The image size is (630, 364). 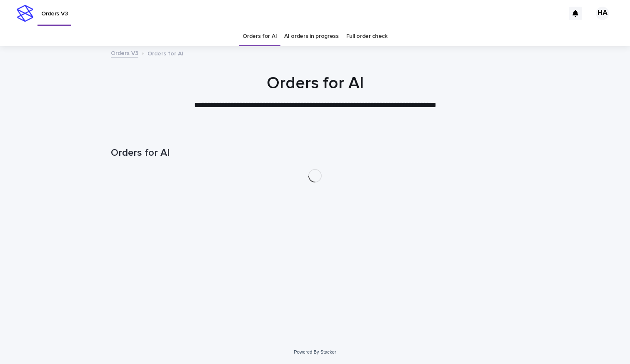 What do you see at coordinates (166, 53) in the screenshot?
I see `p: Orders for AI` at bounding box center [166, 53].